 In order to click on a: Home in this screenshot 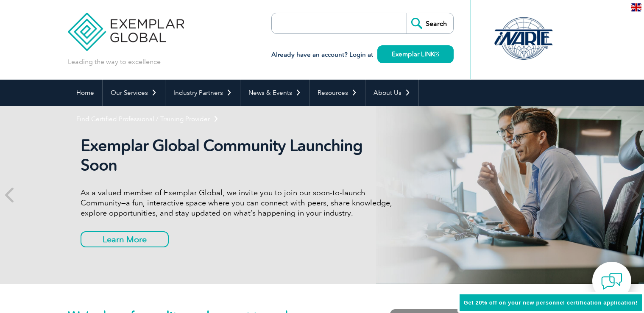, I will do `click(86, 93)`.